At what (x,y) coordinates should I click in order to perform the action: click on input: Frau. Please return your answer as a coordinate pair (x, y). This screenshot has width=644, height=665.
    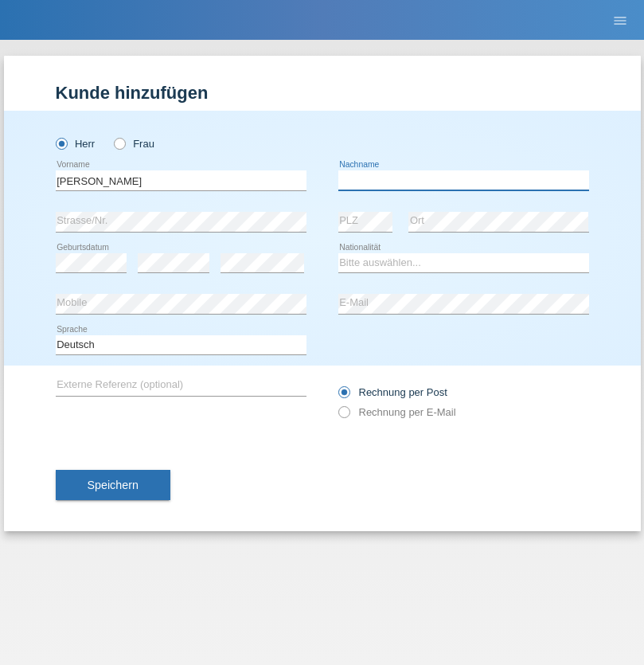
    Looking at the image, I should click on (119, 143).